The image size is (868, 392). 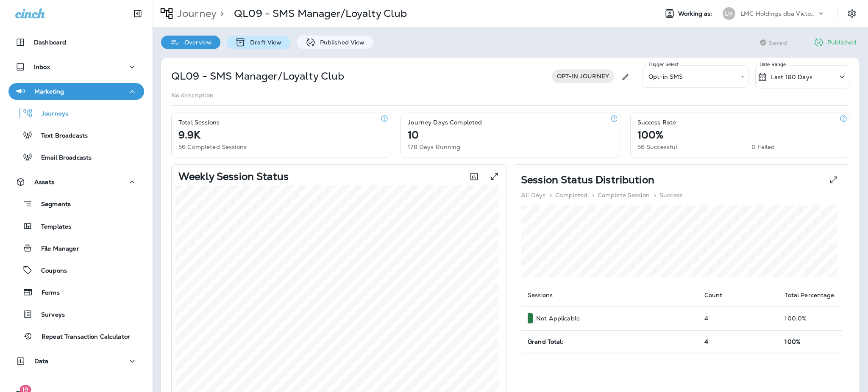 What do you see at coordinates (792, 341) in the screenshot?
I see `span: 100%` at bounding box center [792, 341].